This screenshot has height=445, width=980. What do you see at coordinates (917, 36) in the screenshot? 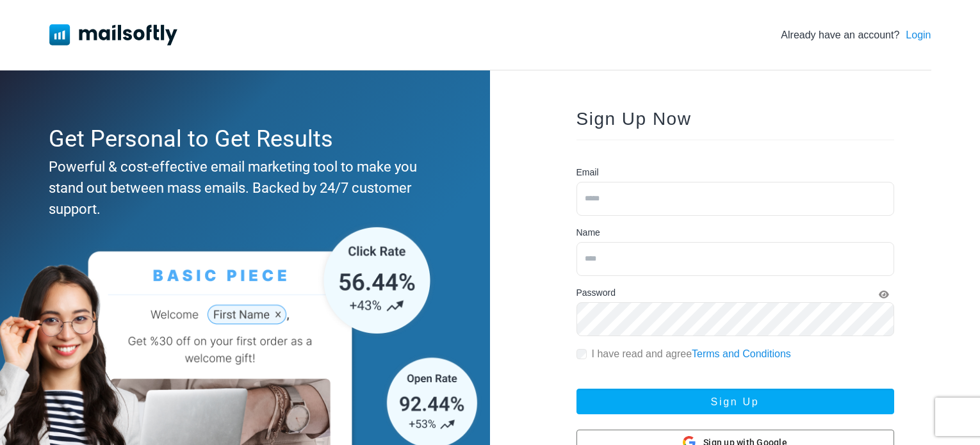
I see `a: Login` at bounding box center [917, 36].